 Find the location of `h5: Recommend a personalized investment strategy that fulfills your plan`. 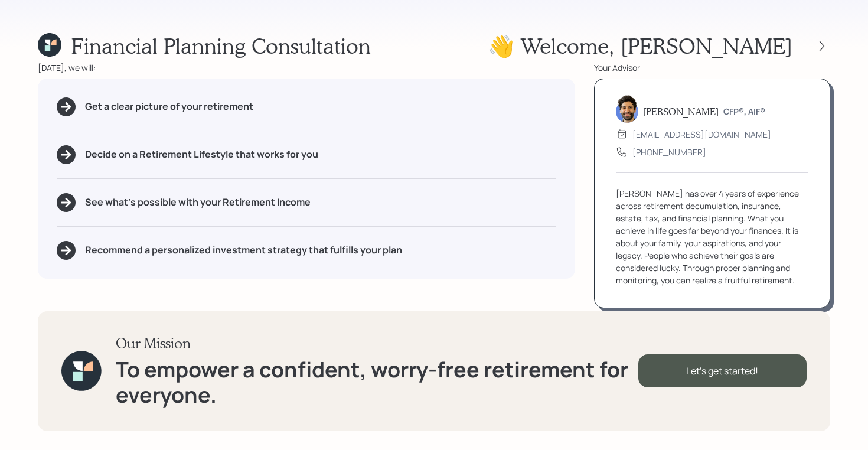

h5: Recommend a personalized investment strategy that fulfills your plan is located at coordinates (243, 250).